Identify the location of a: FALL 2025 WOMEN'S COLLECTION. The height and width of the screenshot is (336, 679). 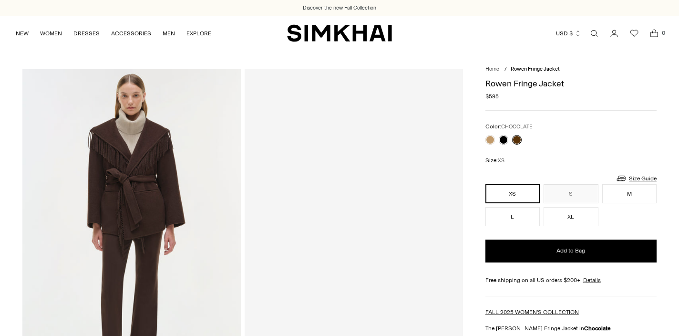
(532, 312).